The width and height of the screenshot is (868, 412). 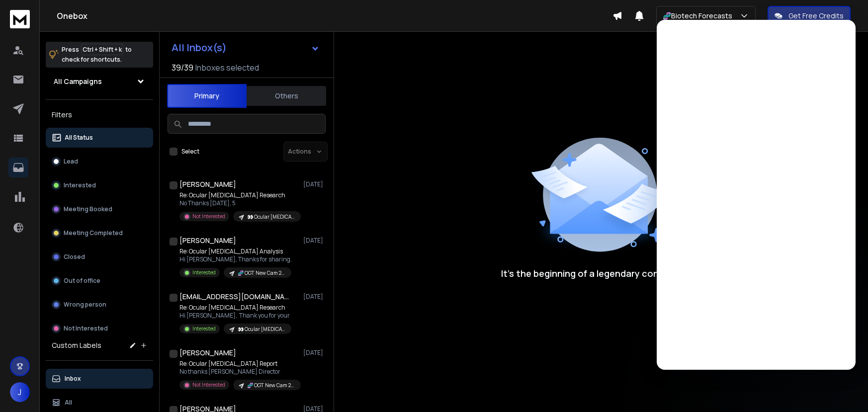 I want to click on button: Interested, so click(x=100, y=185).